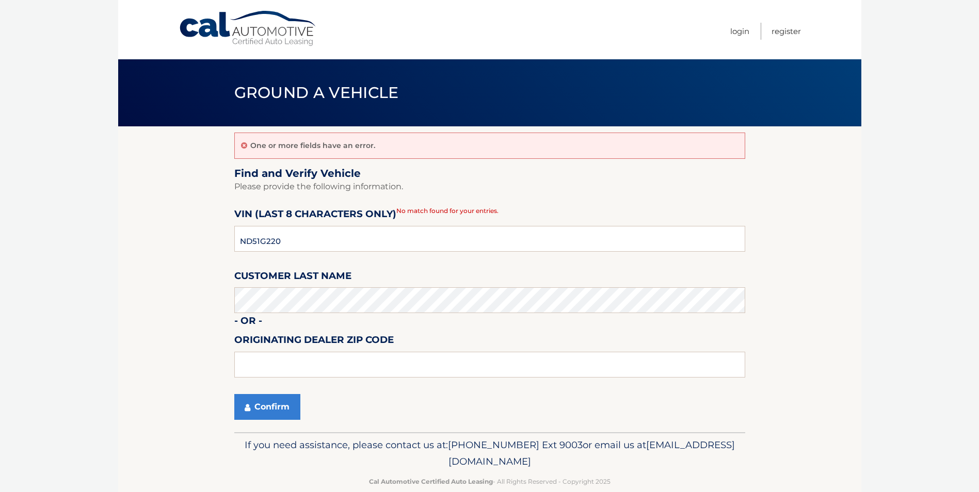 The image size is (979, 492). What do you see at coordinates (448, 211) in the screenshot?
I see `span: No match found for your entries.` at bounding box center [448, 211].